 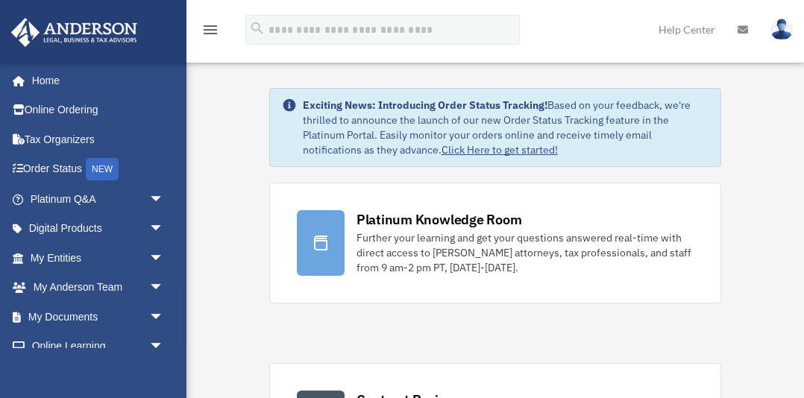 What do you see at coordinates (210, 30) in the screenshot?
I see `i: menu` at bounding box center [210, 30].